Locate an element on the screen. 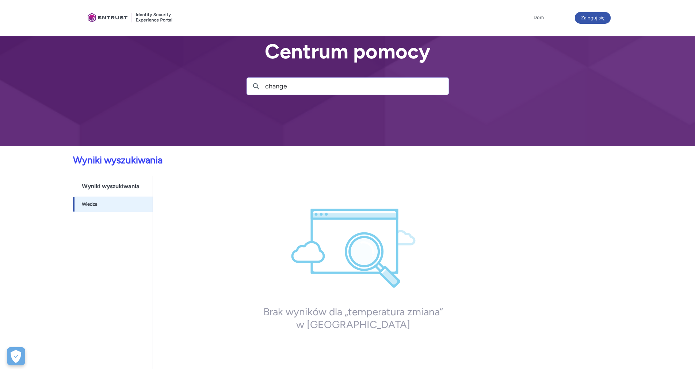 The height and width of the screenshot is (369, 695). font: Centrum pomocy is located at coordinates (348, 51).